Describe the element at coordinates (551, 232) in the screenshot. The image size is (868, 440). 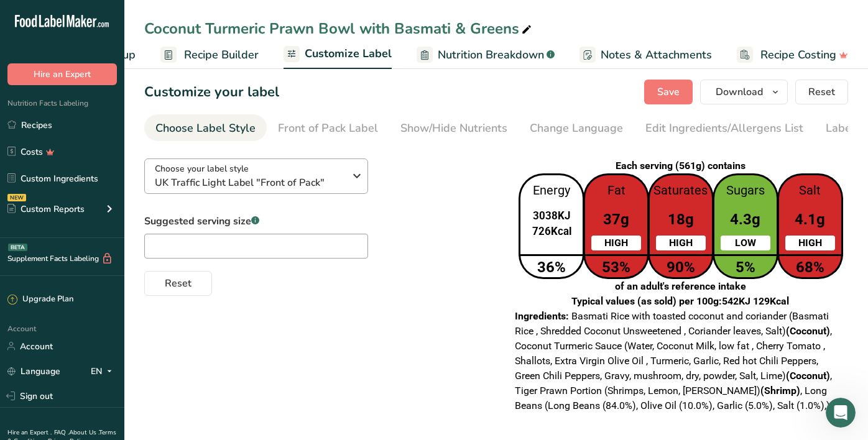
I see `p: 726Kcal` at that location.